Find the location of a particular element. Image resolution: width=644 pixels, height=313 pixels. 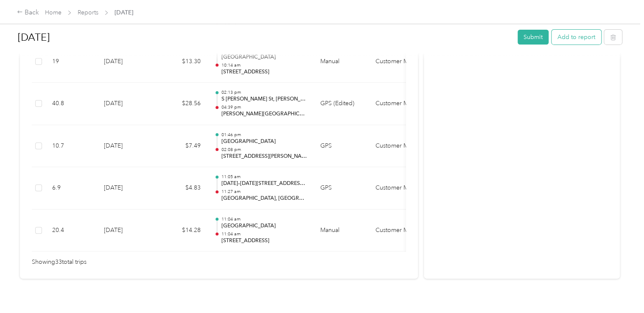

td: GPS (Edited) is located at coordinates (341, 104).